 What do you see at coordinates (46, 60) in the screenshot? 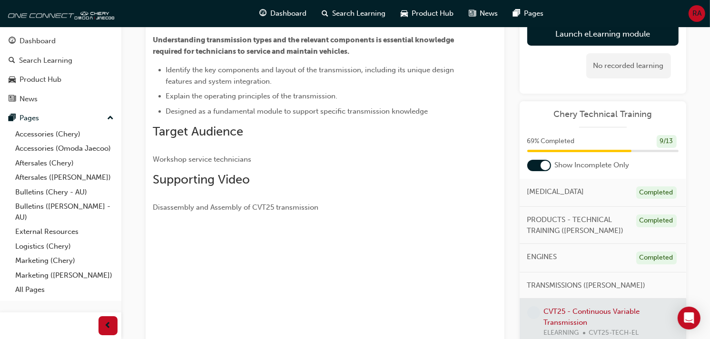
I see `div: Search Learning` at bounding box center [46, 60].